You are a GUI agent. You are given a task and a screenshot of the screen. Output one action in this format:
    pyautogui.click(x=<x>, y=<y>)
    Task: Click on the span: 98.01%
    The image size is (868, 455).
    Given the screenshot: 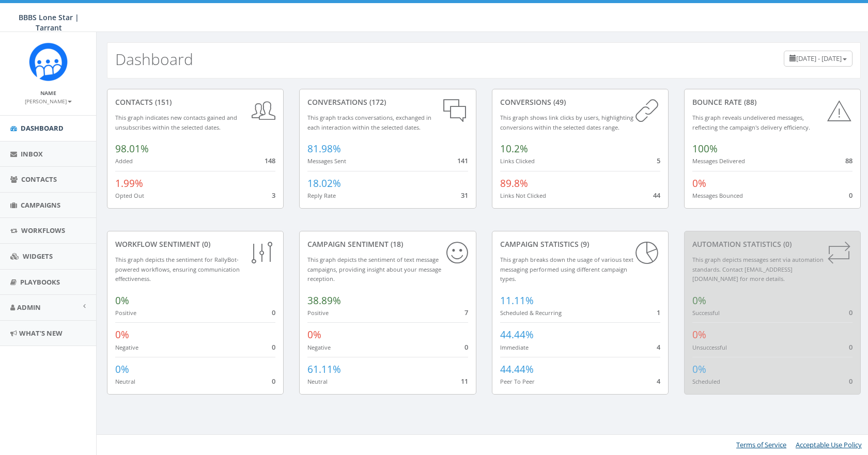 What is the action you would take?
    pyautogui.click(x=132, y=149)
    